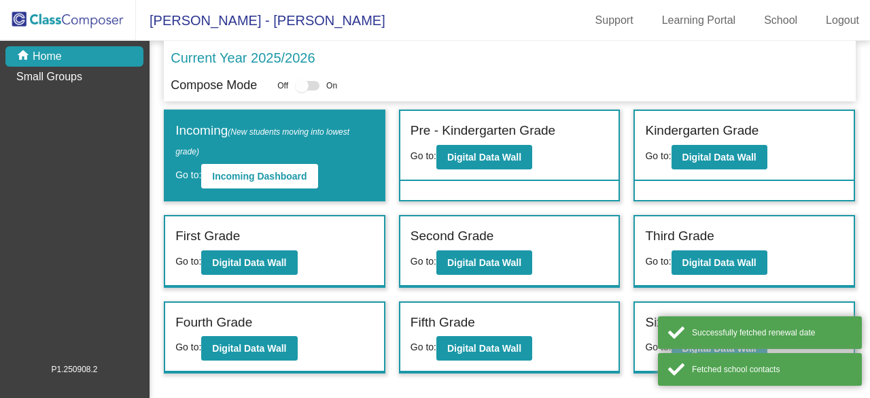 The height and width of the screenshot is (398, 870). I want to click on mat-icon: home, so click(24, 56).